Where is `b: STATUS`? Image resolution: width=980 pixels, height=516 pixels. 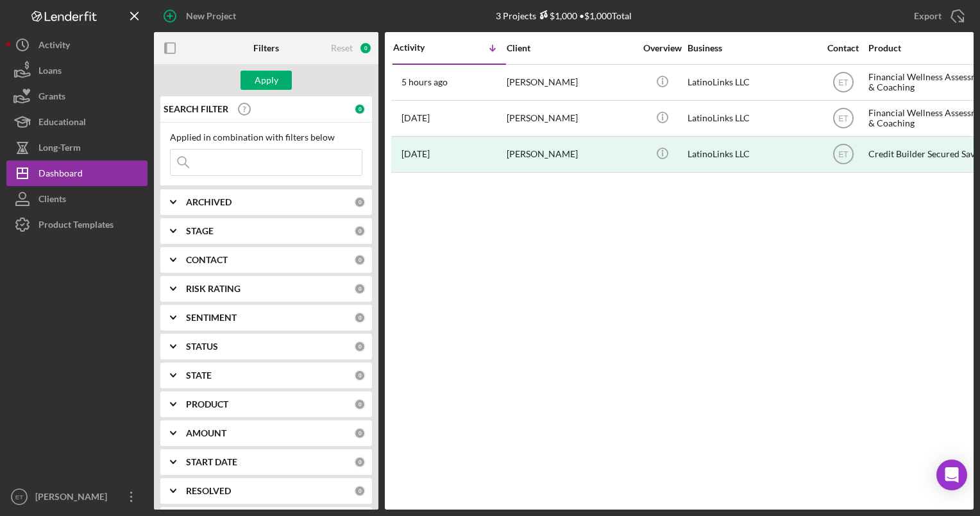 b: STATUS is located at coordinates (202, 347).